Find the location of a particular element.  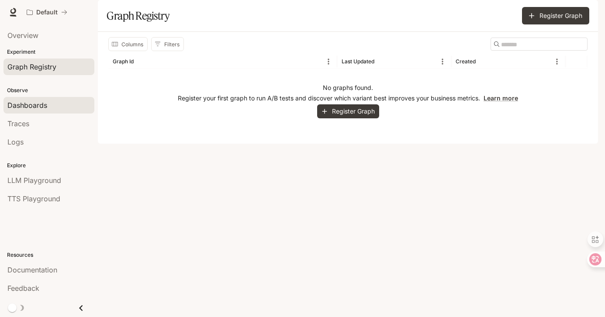

div: Graph Id is located at coordinates (123, 61).